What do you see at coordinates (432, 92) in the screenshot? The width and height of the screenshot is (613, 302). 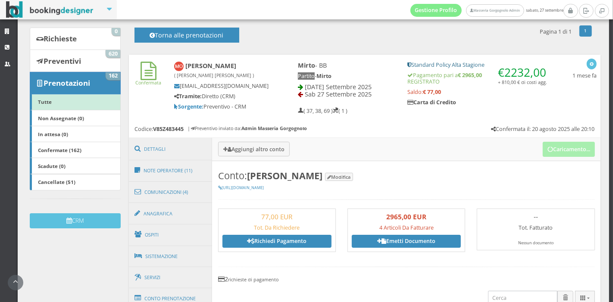 I see `strong: € 77,00` at bounding box center [432, 92].